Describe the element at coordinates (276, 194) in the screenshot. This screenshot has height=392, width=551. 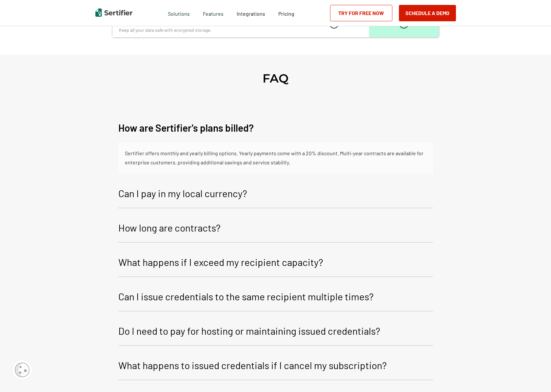
I see `button: Can I pay in my local currency?` at that location.